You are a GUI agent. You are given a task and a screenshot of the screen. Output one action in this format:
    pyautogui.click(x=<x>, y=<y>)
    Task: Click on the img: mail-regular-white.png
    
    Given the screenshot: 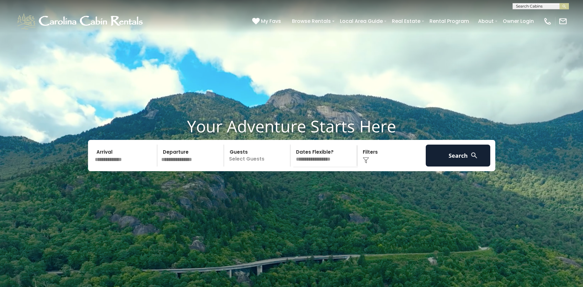 What is the action you would take?
    pyautogui.click(x=563, y=21)
    